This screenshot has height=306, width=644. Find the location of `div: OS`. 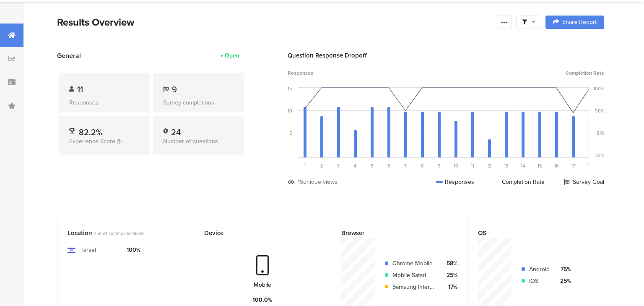

div: OS is located at coordinates (529, 233).